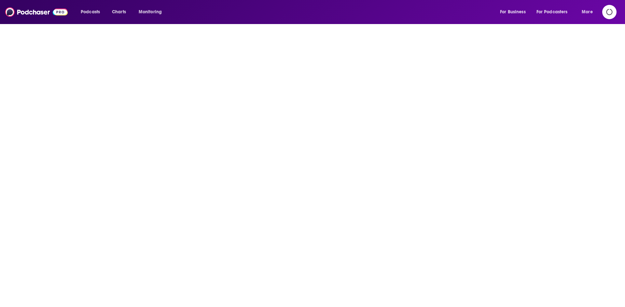  I want to click on a: Charts, so click(119, 12).